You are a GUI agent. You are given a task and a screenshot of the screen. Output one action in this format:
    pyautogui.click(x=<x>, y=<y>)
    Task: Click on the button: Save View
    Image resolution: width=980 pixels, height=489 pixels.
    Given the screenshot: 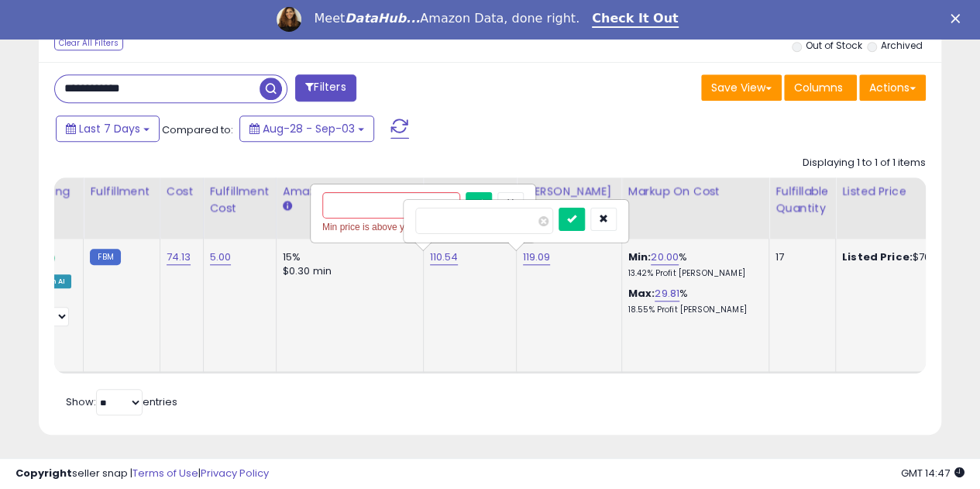 What is the action you would take?
    pyautogui.click(x=741, y=88)
    